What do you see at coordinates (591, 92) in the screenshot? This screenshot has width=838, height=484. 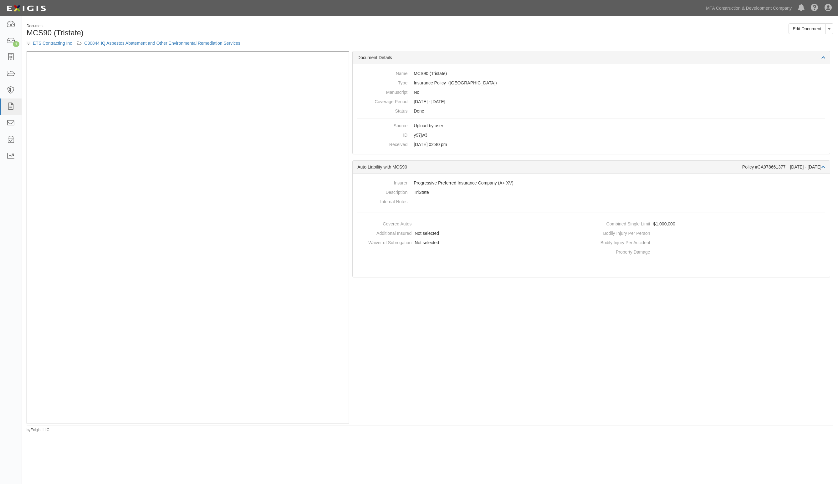 I see `dd: No` at bounding box center [591, 92].